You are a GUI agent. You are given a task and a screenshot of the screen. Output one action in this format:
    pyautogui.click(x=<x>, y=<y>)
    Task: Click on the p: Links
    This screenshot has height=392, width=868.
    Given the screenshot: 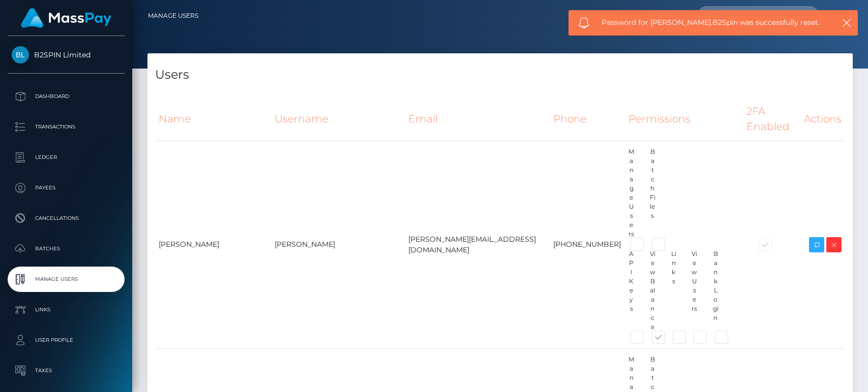 What is the action you would take?
    pyautogui.click(x=66, y=310)
    